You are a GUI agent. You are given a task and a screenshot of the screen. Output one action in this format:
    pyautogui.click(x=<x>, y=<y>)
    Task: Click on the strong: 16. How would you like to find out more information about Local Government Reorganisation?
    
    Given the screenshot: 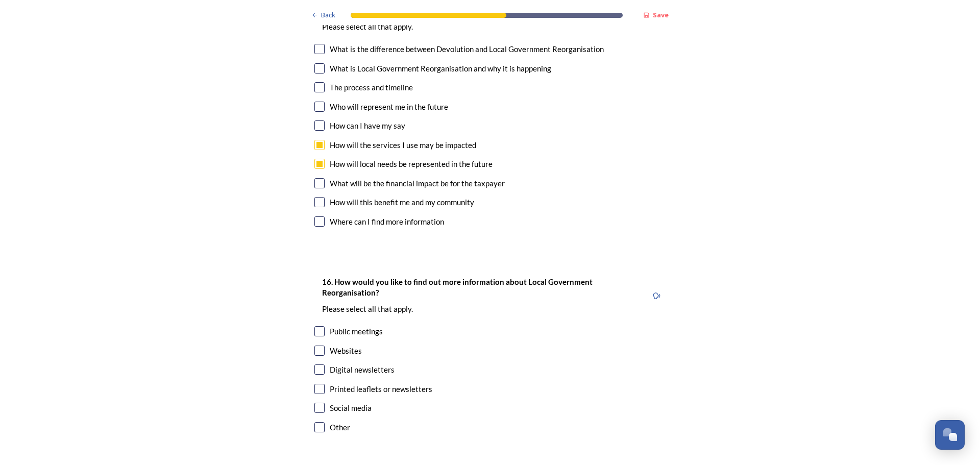 What is the action you would take?
    pyautogui.click(x=458, y=287)
    